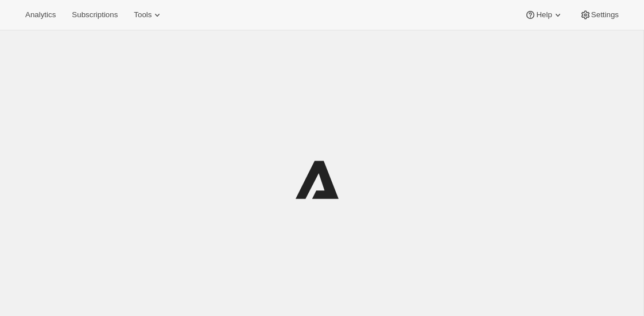 The width and height of the screenshot is (644, 316). I want to click on button: Help, so click(544, 14).